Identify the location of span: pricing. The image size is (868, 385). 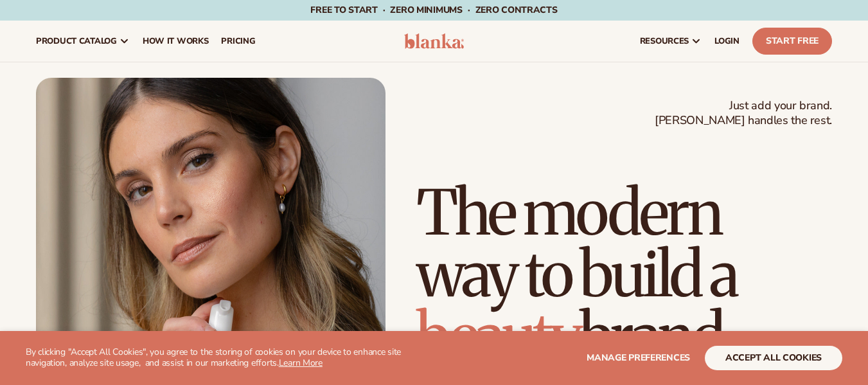
(238, 41).